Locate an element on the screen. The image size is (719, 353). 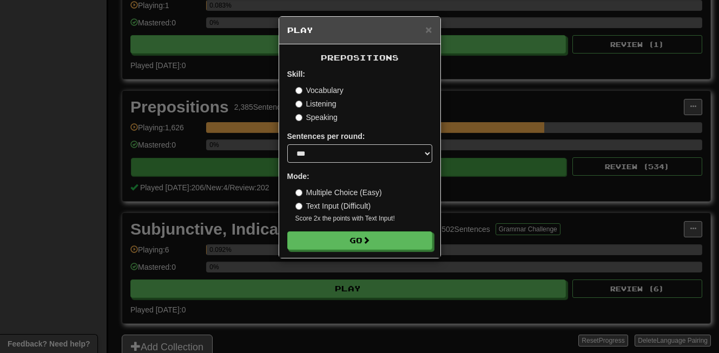
button: Close is located at coordinates (429, 29).